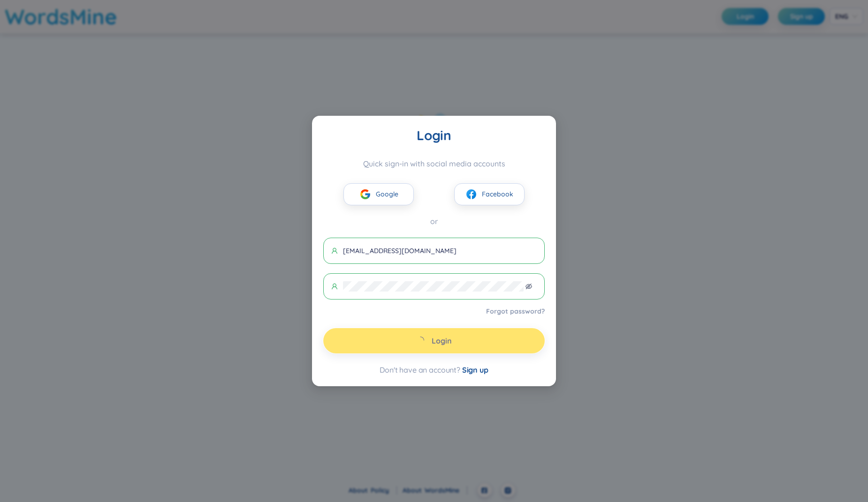  Describe the element at coordinates (365, 194) in the screenshot. I see `img: google` at that location.